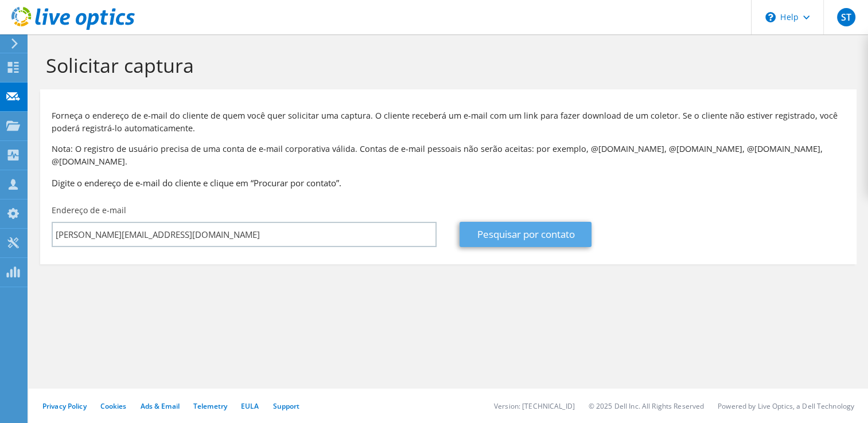 Image resolution: width=868 pixels, height=423 pixels. What do you see at coordinates (448, 122) in the screenshot?
I see `p: Forneça o endereço de e-mail do cliente de quem você quer solicitar uma captura. O cliente recebe...` at bounding box center [448, 122].